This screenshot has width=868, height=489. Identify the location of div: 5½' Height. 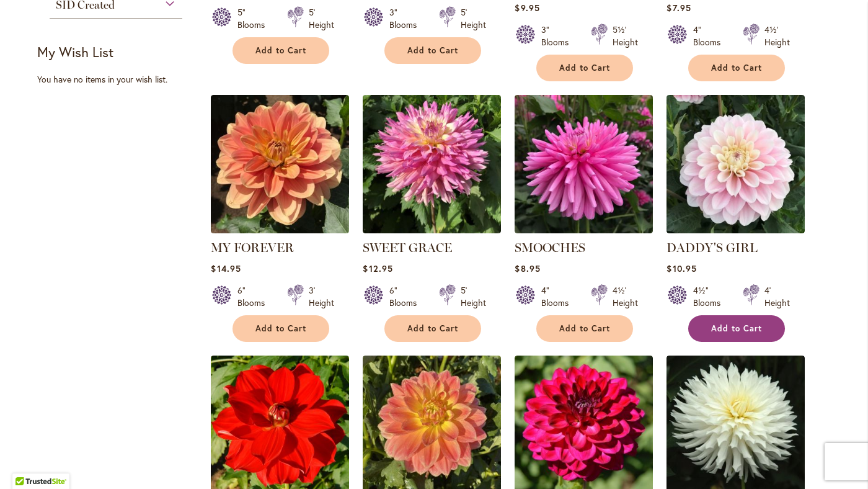
(625, 36).